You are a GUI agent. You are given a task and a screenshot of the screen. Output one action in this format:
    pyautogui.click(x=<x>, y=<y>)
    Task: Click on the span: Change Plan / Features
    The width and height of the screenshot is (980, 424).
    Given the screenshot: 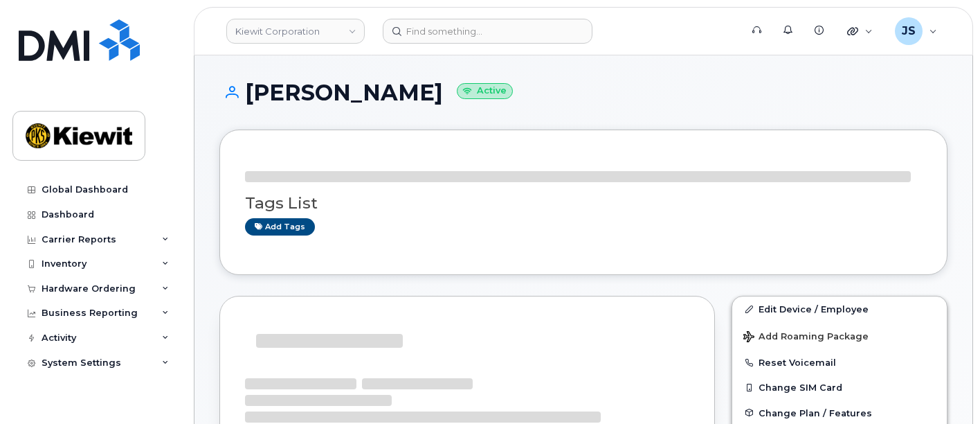 What is the action you would take?
    pyautogui.click(x=816, y=412)
    